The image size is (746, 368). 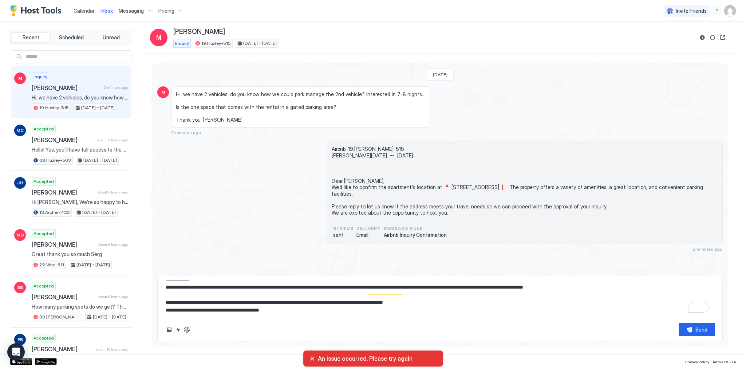 What do you see at coordinates (20, 287) in the screenshot?
I see `span: SB` at bounding box center [20, 287].